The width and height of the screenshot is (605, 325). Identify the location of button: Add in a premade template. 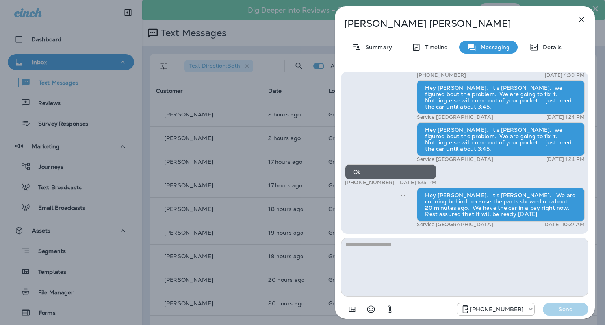
(352, 309).